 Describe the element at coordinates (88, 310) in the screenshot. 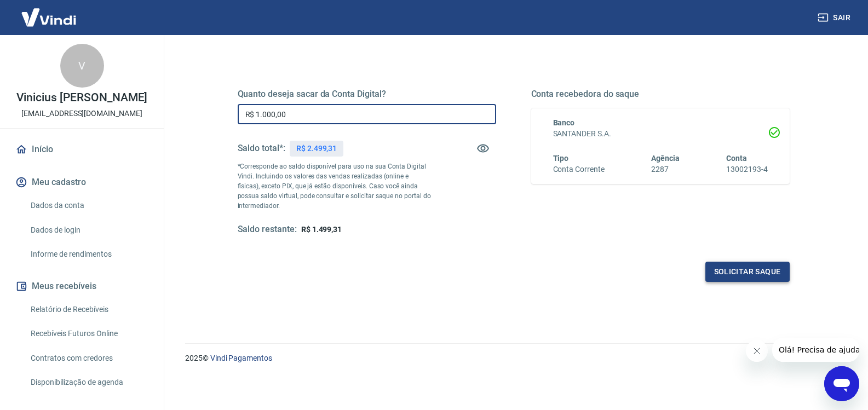

I see `a: Relatório de Recebíveis` at that location.